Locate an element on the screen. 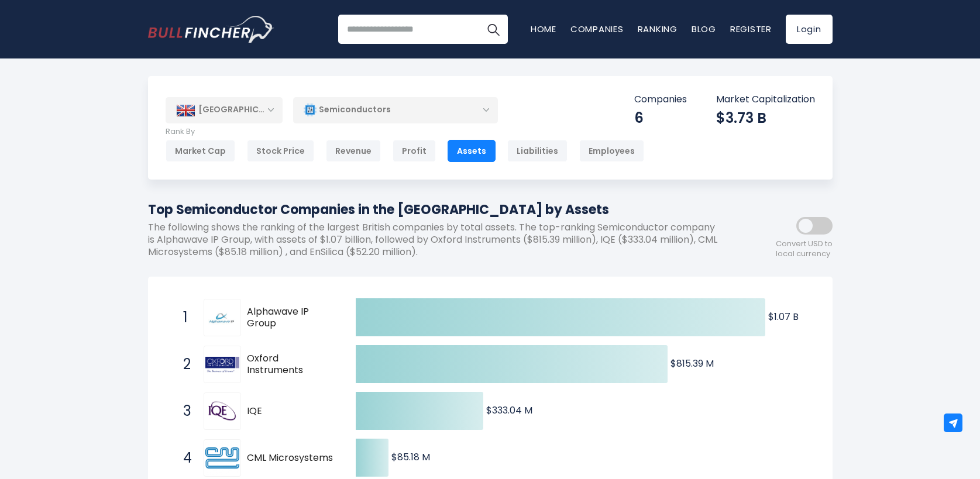 The image size is (980, 479). img: CML Microsystems is located at coordinates (223, 458).